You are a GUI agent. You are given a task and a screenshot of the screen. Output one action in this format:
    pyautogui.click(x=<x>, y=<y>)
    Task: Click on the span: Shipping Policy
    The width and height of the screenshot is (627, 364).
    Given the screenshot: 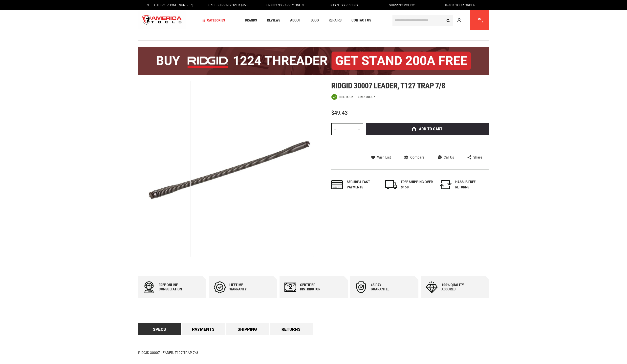 What is the action you would take?
    pyautogui.click(x=402, y=5)
    